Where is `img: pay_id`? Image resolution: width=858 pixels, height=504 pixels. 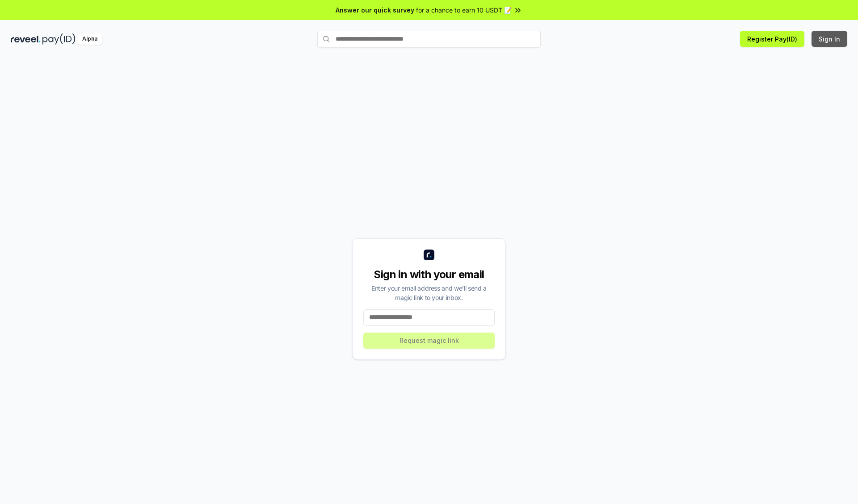 img: pay_id is located at coordinates (59, 39).